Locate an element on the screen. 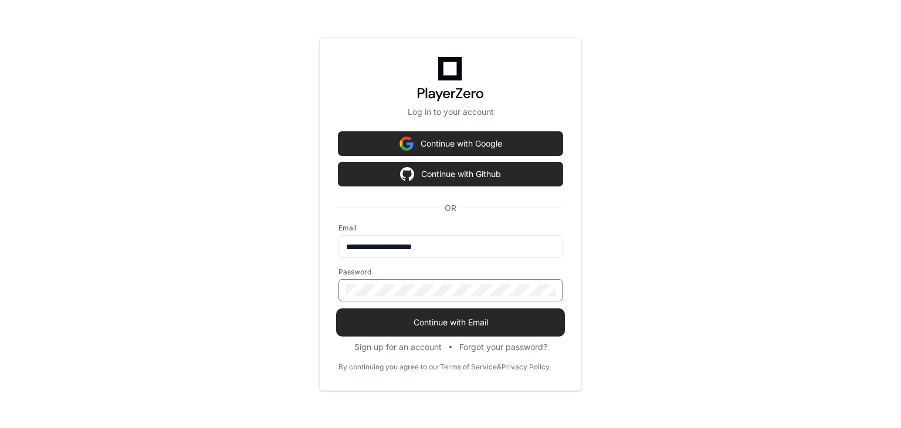 The image size is (901, 428). div: By continuing you agree to our is located at coordinates (389, 367).